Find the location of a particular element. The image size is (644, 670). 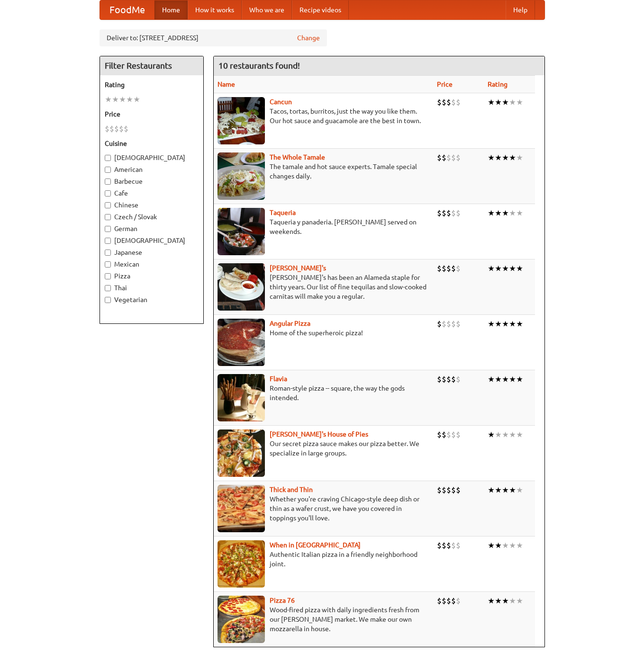

img: pedros.jpg is located at coordinates (241, 287).